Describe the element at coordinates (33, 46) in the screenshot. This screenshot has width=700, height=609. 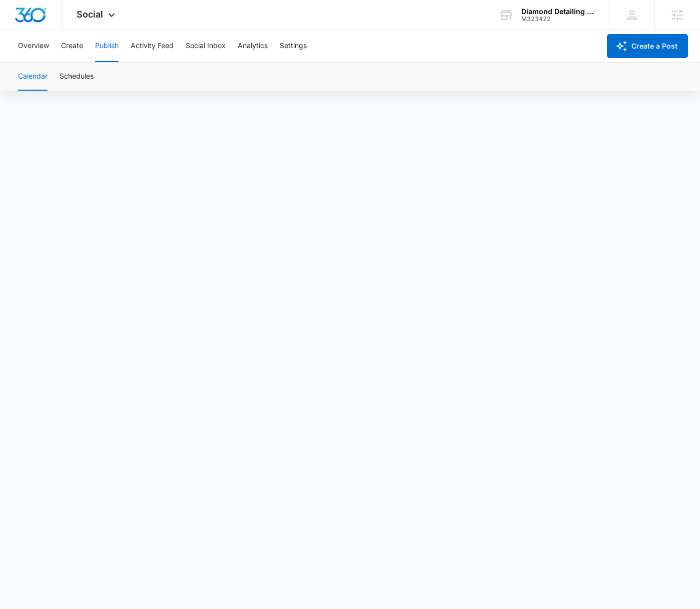
I see `button: Overview` at that location.